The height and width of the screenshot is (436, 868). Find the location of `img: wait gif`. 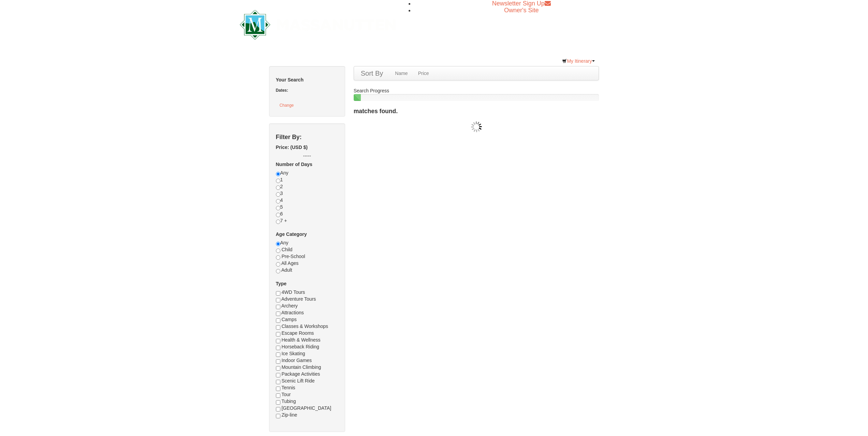

img: wait gif is located at coordinates (477, 127).